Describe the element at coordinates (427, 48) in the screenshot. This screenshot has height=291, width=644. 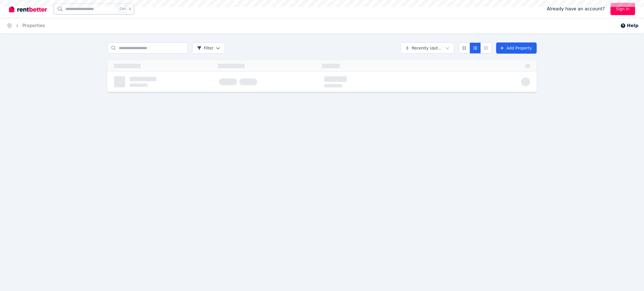
I see `button: Recently Updated` at that location.